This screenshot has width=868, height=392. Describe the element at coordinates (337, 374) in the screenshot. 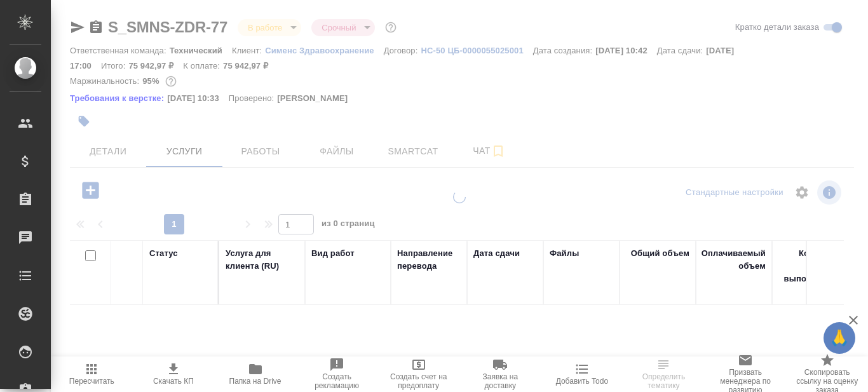

I see `button: Создать рекламацию` at that location.